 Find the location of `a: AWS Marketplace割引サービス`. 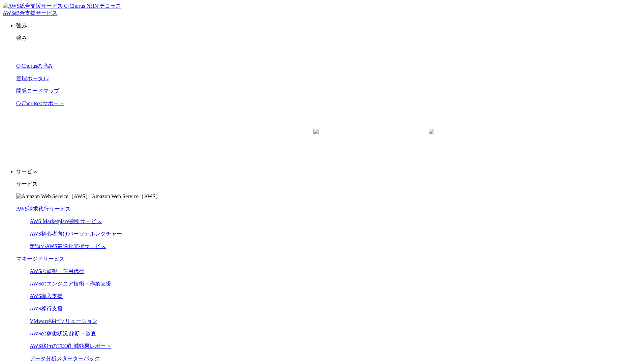

a: AWS Marketplace割引サービス is located at coordinates (66, 221).